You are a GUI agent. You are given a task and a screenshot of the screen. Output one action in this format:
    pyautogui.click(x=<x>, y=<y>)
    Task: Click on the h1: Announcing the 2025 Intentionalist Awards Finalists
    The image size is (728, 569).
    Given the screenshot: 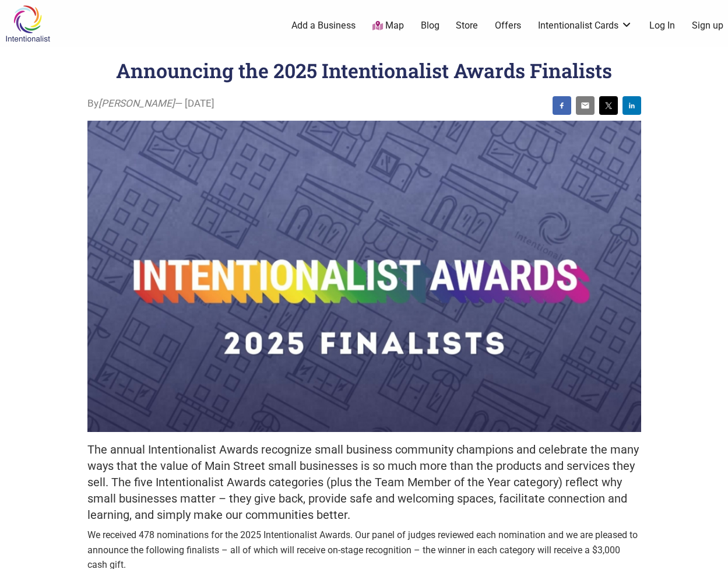 What is the action you would take?
    pyautogui.click(x=364, y=70)
    